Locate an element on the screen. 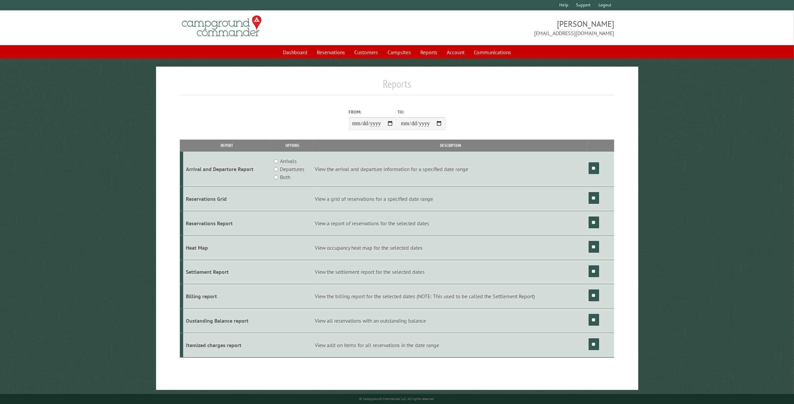  td: Arrival and Departure Report is located at coordinates (227, 169).